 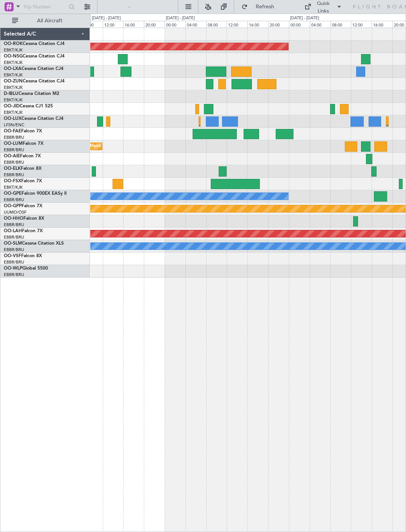 What do you see at coordinates (12, 156) in the screenshot?
I see `span: OO-AIE` at bounding box center [12, 156].